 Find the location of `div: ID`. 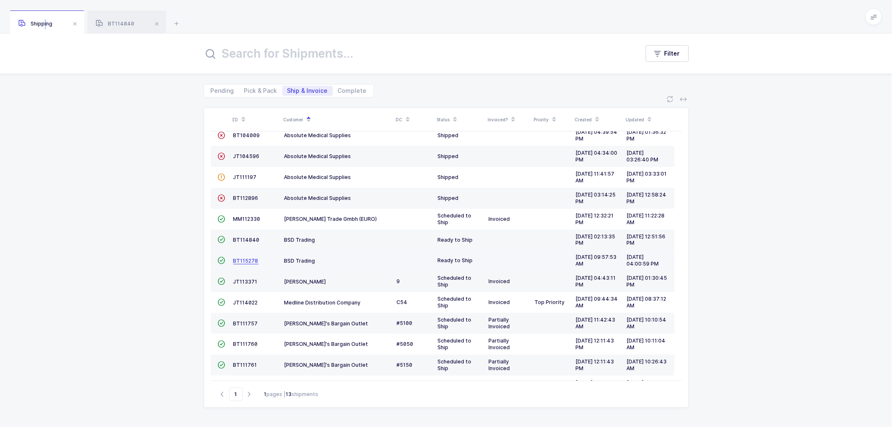

div: ID is located at coordinates (255, 120).